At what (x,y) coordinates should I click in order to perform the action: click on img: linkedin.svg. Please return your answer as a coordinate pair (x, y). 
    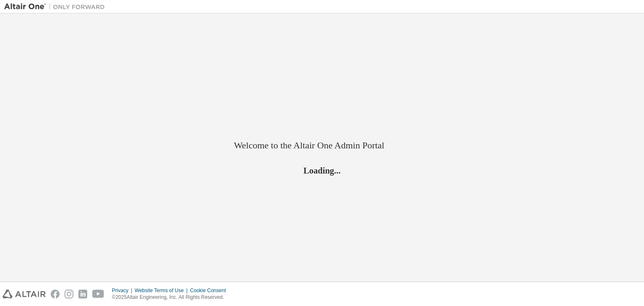
    Looking at the image, I should click on (82, 294).